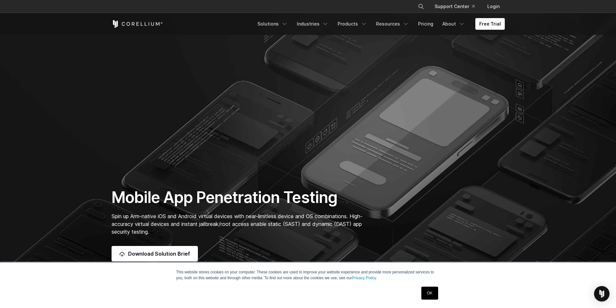 The image size is (616, 308). I want to click on span: Spin up Arm-native iOS and Android virtual devices with near-limitless device and OS combinations..., so click(237, 224).